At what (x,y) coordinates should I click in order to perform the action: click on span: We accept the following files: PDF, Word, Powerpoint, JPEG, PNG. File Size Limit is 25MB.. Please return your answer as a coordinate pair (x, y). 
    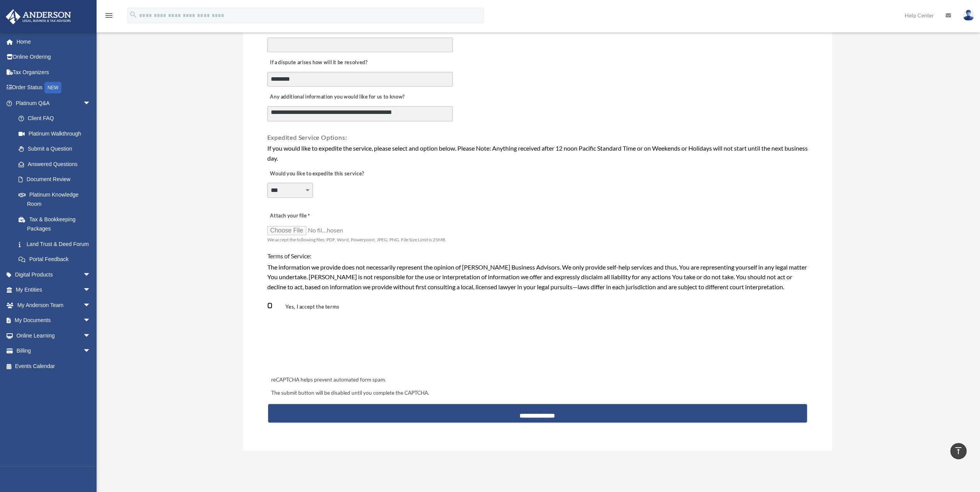
    Looking at the image, I should click on (357, 239).